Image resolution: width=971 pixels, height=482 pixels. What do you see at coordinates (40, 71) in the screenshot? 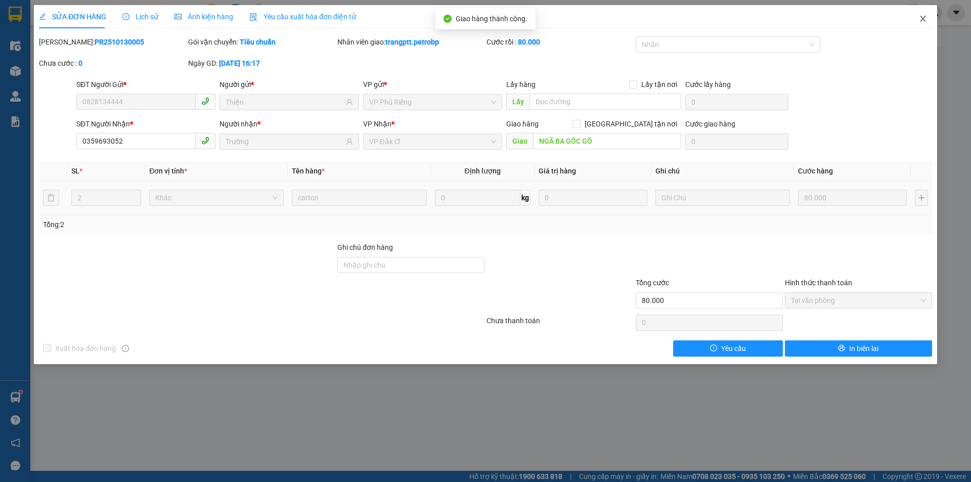
I see `div: 30.000` at bounding box center [40, 71].